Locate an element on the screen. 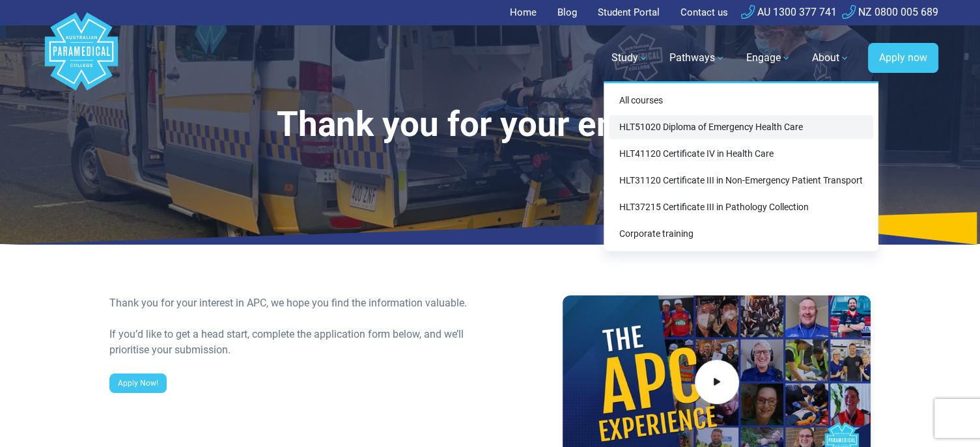 Image resolution: width=980 pixels, height=447 pixels. a: Corporate training is located at coordinates (741, 234).